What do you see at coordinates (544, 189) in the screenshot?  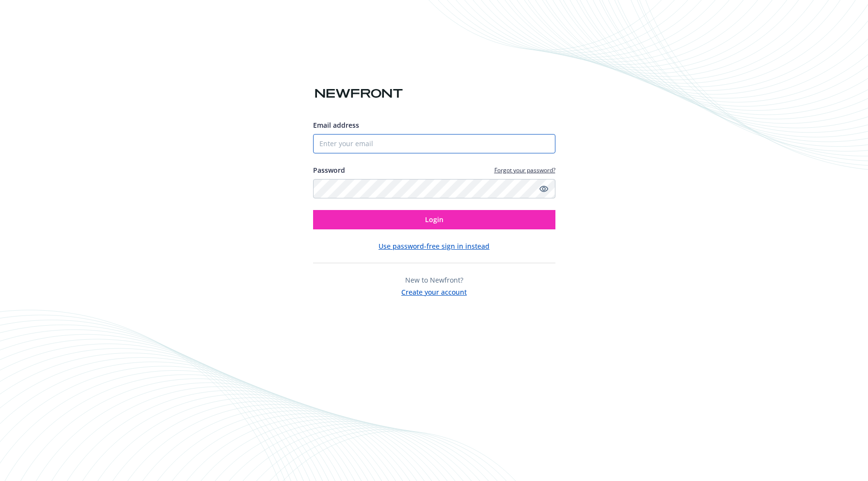 I see `a: Show password` at bounding box center [544, 189].